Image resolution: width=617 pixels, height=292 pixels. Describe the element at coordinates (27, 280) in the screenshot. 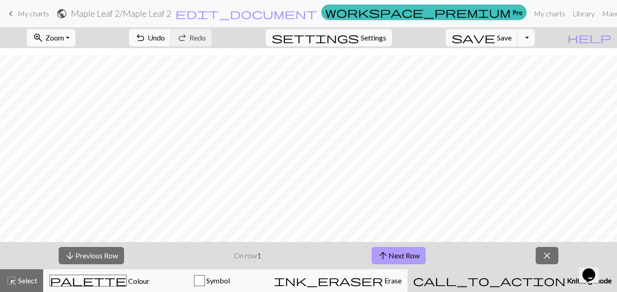

I see `span: Select` at that location.